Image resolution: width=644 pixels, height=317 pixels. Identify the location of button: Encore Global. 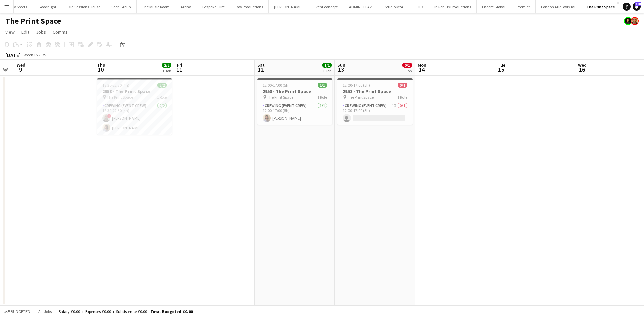
(493, 7).